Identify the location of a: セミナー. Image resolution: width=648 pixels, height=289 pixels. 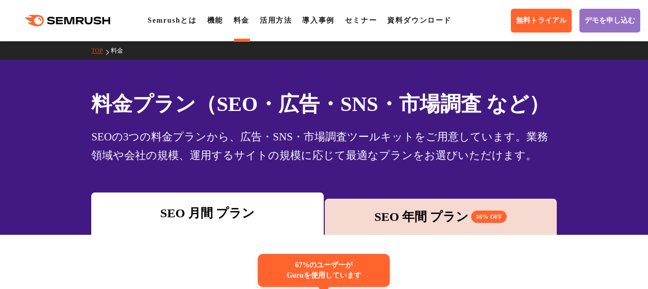
(361, 20).